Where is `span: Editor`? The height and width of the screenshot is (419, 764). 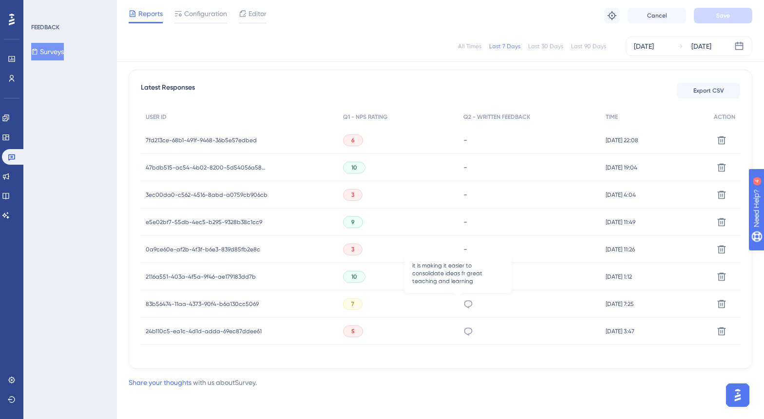
span: Editor is located at coordinates (257, 14).